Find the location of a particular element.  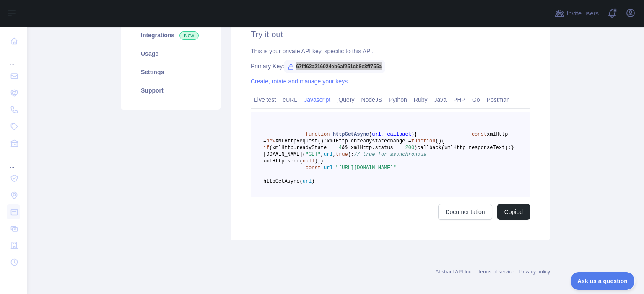

a: Ruby is located at coordinates (420, 100).